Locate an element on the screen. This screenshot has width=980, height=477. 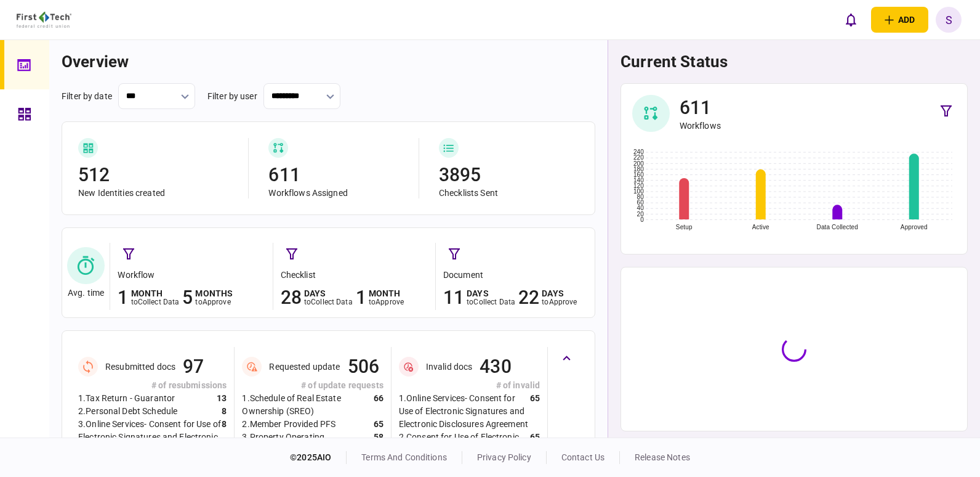
text: 80 is located at coordinates (641, 197).